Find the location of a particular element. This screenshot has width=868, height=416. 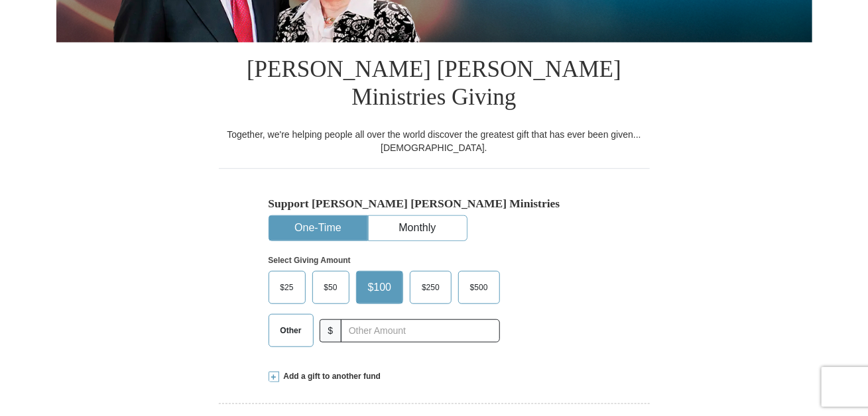

strong: Select Giving Amount is located at coordinates (309, 261).